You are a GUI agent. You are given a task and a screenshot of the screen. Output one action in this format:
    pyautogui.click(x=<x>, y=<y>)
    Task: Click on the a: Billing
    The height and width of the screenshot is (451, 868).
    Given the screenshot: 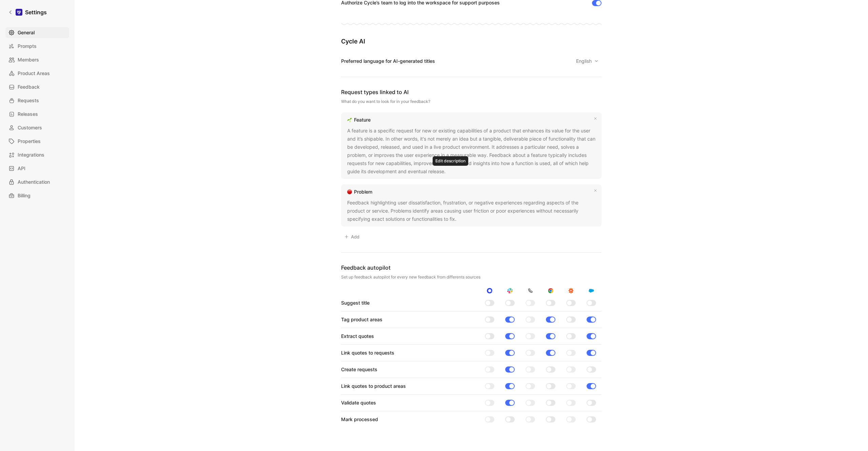 What is the action you would take?
    pyautogui.click(x=37, y=195)
    